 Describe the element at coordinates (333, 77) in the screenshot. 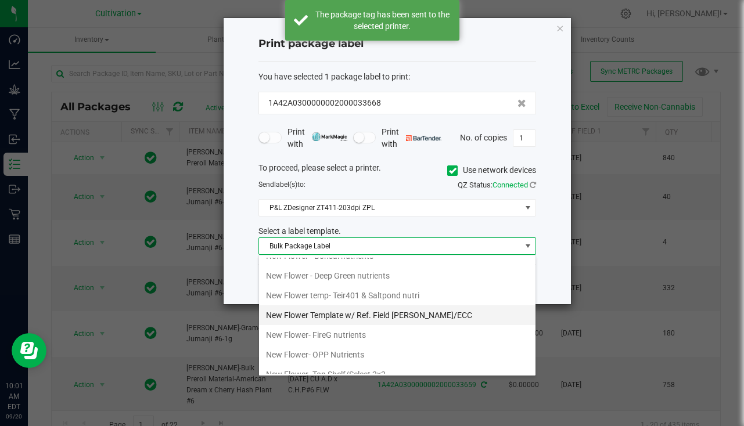

I see `span: You have selected 1 package label to print` at that location.